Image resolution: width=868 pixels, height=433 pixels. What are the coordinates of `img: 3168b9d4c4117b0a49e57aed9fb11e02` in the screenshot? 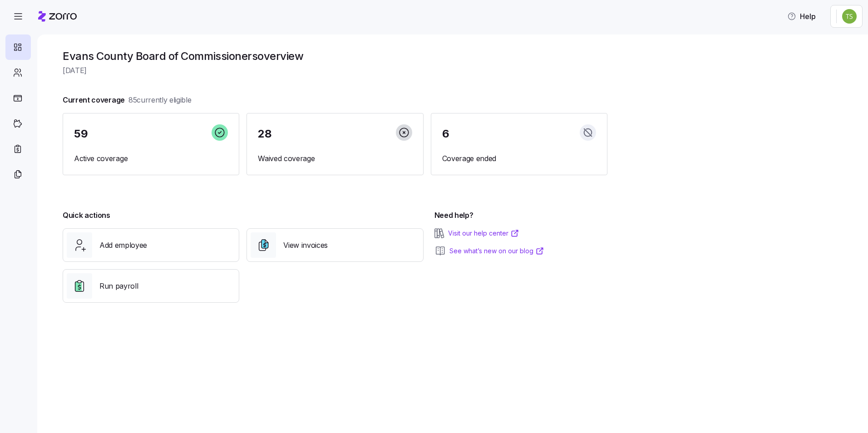 It's located at (850, 17).